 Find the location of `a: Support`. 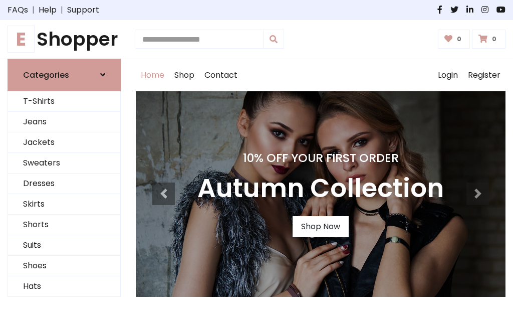

a: Support is located at coordinates (83, 10).